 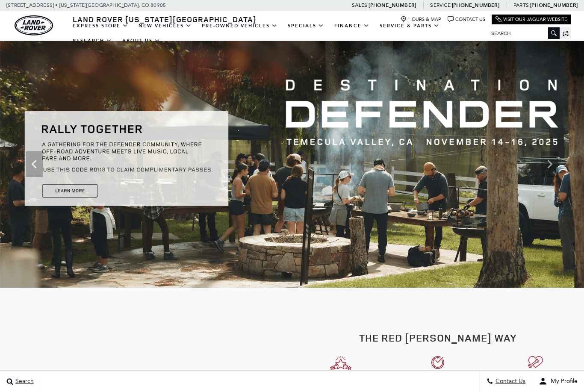 What do you see at coordinates (467, 19) in the screenshot?
I see `a: Contact Us` at bounding box center [467, 19].